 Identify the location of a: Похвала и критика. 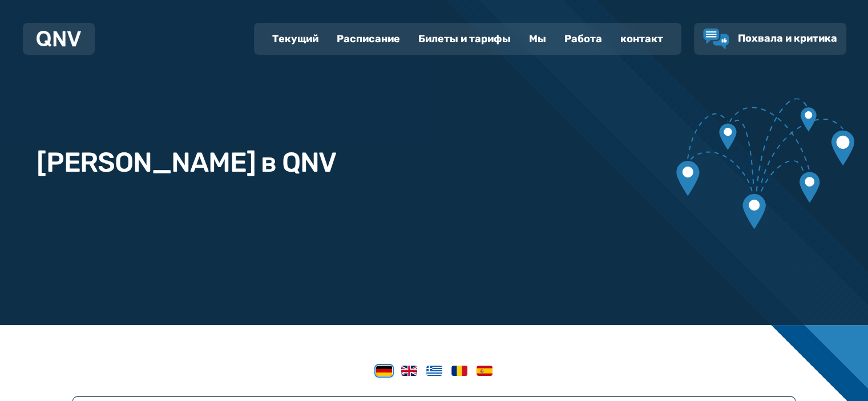
(770, 39).